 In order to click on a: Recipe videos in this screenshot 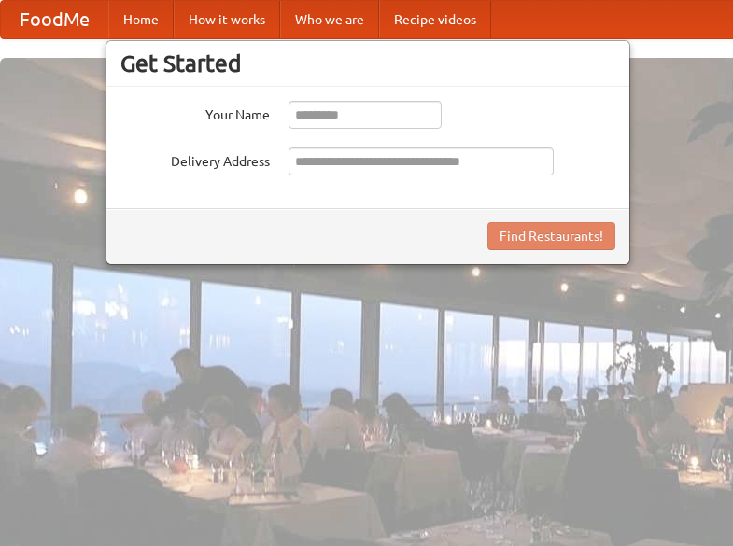, I will do `click(435, 20)`.